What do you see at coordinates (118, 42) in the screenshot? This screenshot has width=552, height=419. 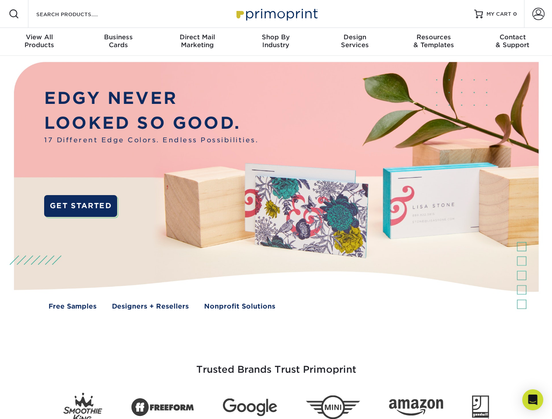 I see `a: BusinessCards` at bounding box center [118, 42].